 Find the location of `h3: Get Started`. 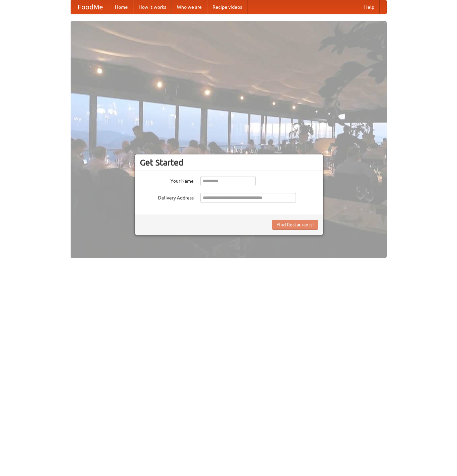

h3: Get Started is located at coordinates (229, 162).